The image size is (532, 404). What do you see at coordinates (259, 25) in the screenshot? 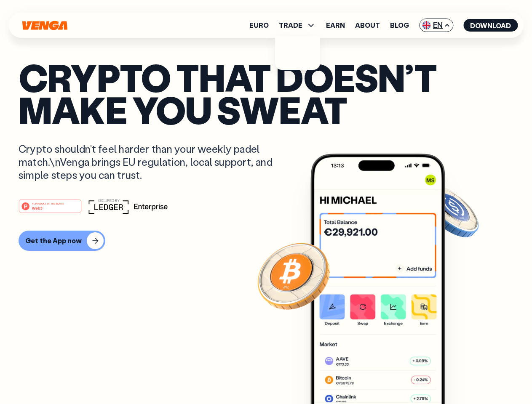
I see `a: Euro` at bounding box center [259, 25].